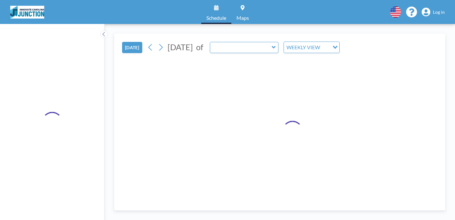 The image size is (455, 220). What do you see at coordinates (242, 18) in the screenshot?
I see `span: Maps` at bounding box center [242, 18].